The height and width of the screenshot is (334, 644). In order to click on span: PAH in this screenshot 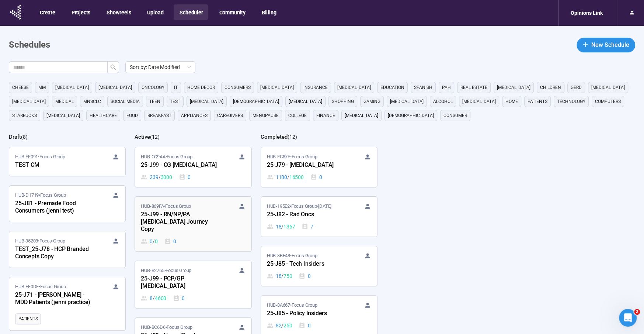, I will do `click(447, 88)`.